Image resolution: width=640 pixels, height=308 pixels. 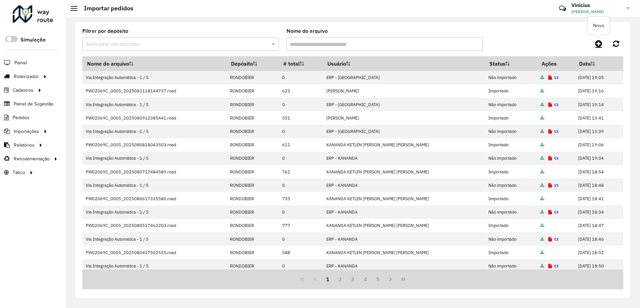 What do you see at coordinates (301, 91) in the screenshot?
I see `td: 623` at bounding box center [301, 91].